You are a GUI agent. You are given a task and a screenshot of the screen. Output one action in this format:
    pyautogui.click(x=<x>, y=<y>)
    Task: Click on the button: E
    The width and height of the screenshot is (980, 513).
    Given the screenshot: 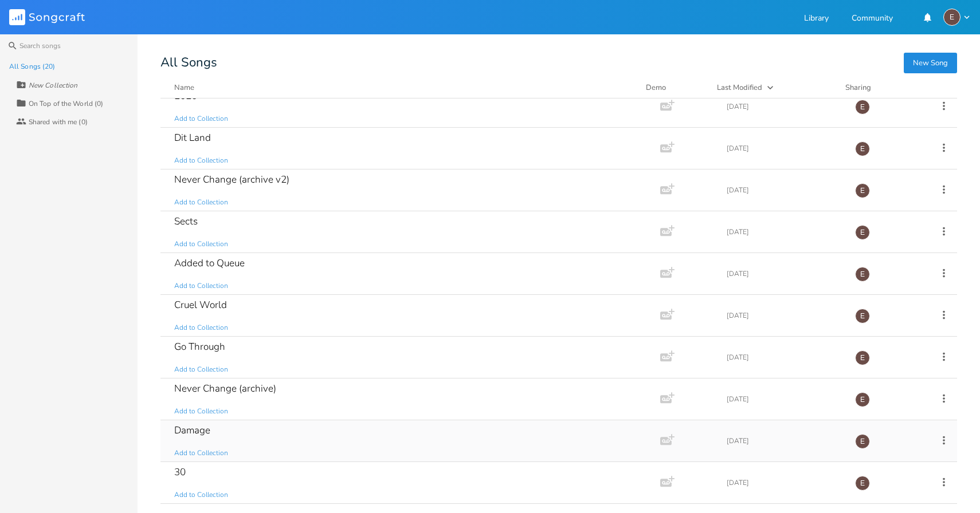 What is the action you would take?
    pyautogui.click(x=957, y=17)
    